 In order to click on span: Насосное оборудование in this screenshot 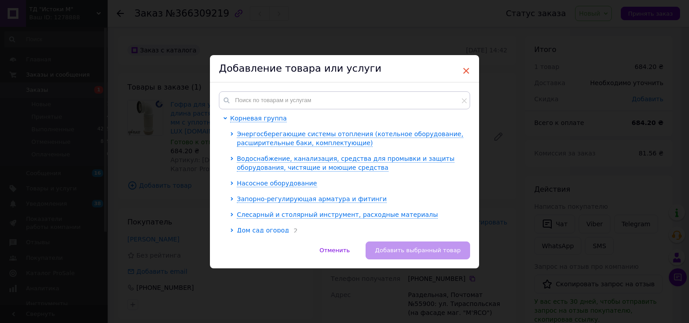, I will do `click(277, 183)`.